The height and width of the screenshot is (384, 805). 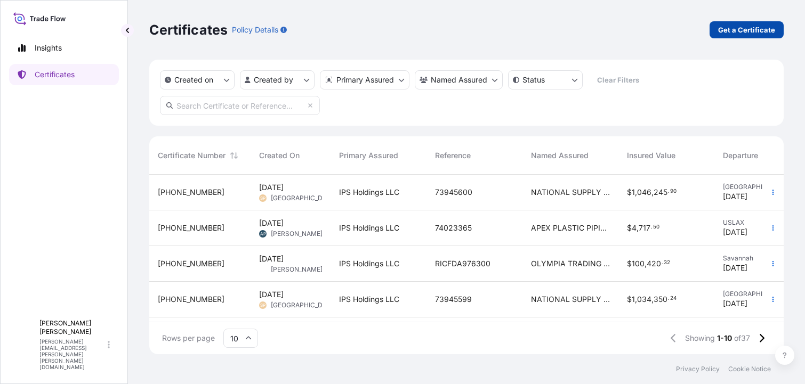 I want to click on span: 24, so click(x=673, y=299).